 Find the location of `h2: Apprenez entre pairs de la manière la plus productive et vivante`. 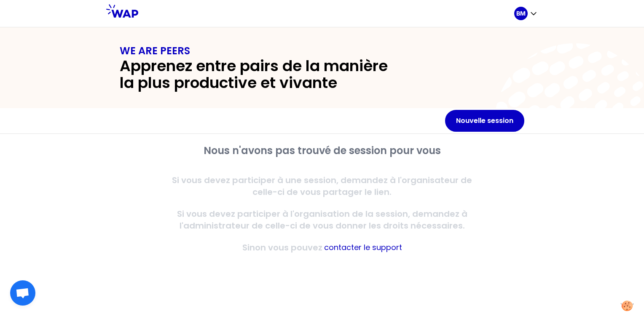

h2: Apprenez entre pairs de la manière la plus productive et vivante is located at coordinates (261, 75).